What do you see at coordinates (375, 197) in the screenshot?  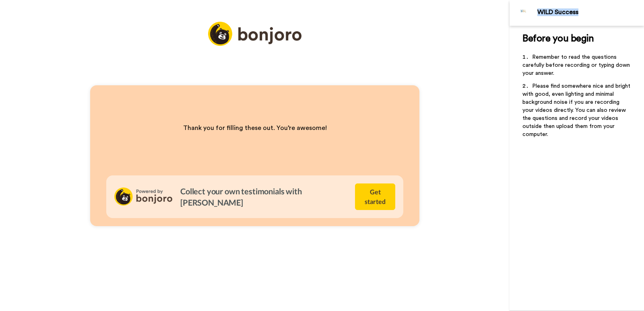 I see `button: Get started` at bounding box center [375, 197].